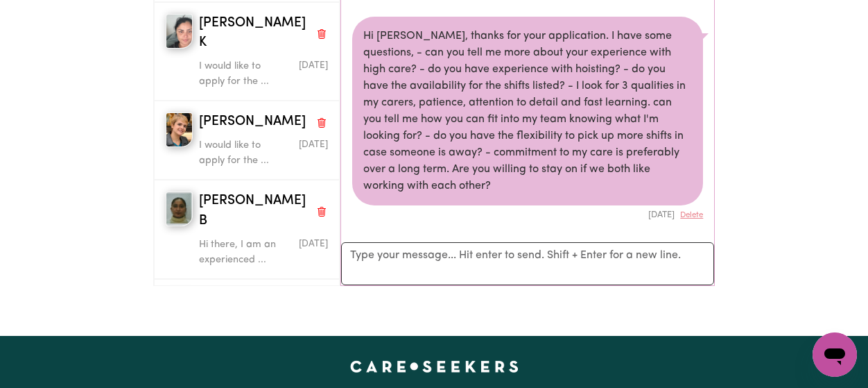 The height and width of the screenshot is (388, 868). I want to click on img: Yalda G, so click(179, 130).